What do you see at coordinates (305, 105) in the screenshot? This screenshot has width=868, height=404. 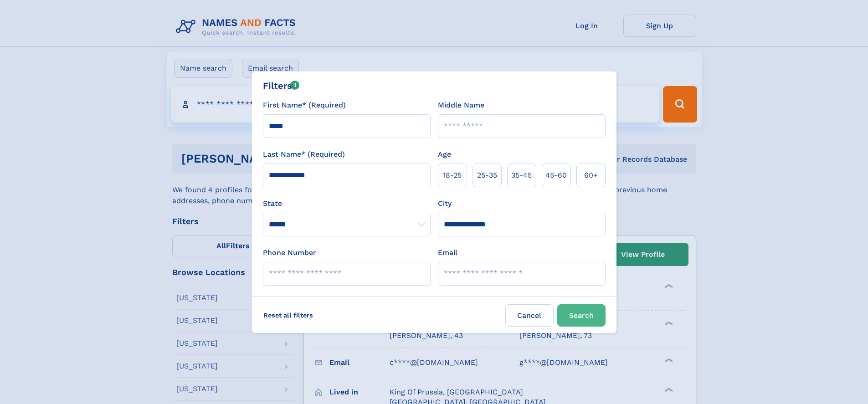 I see `label: First Name* (Required)` at bounding box center [305, 105].